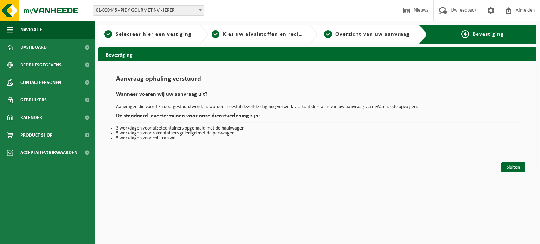 Image resolution: width=540 pixels, height=244 pixels. What do you see at coordinates (31, 30) in the screenshot?
I see `span: Navigatie` at bounding box center [31, 30].